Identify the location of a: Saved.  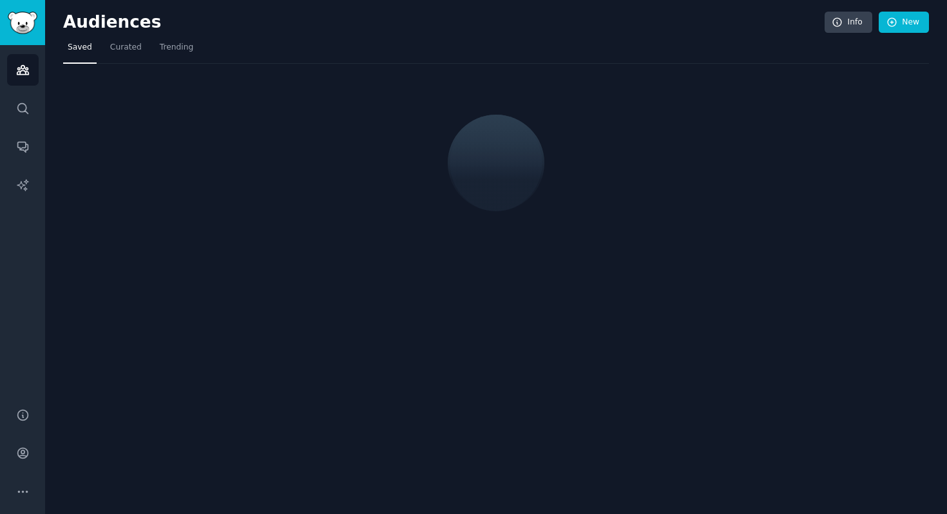
(80, 50).